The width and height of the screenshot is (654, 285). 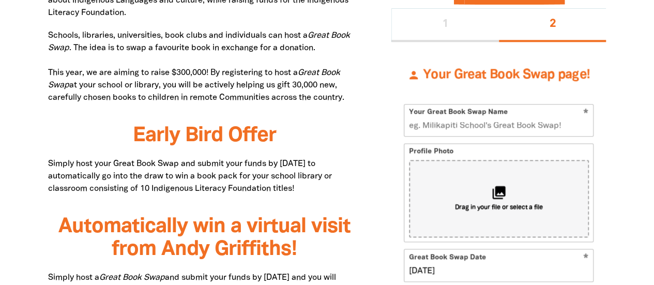 What do you see at coordinates (499, 271) in the screenshot?
I see `input: Great Book Swap Date DD/MM/YYYY` at bounding box center [499, 271].